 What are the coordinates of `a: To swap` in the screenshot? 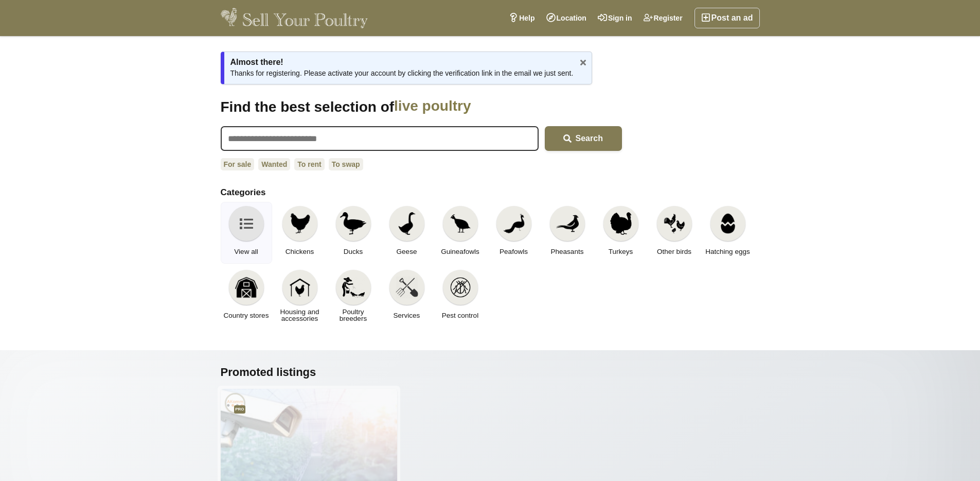 It's located at (345, 164).